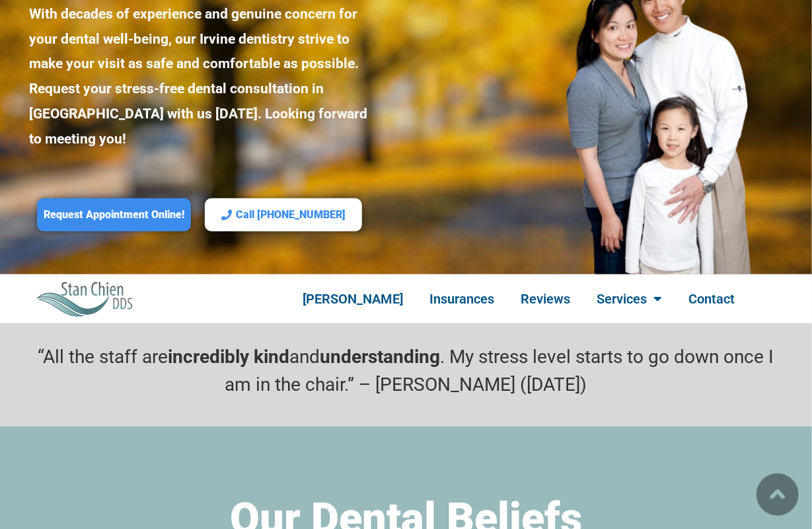 The width and height of the screenshot is (812, 529). What do you see at coordinates (230, 356) in the screenshot?
I see `strong: incredibly kind` at bounding box center [230, 356].